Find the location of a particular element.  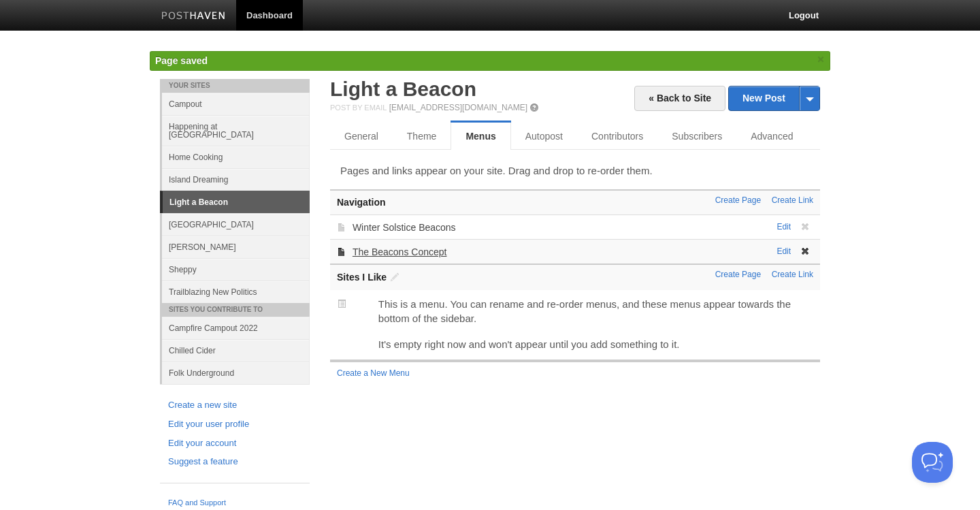

a: New Post is located at coordinates (773, 98).